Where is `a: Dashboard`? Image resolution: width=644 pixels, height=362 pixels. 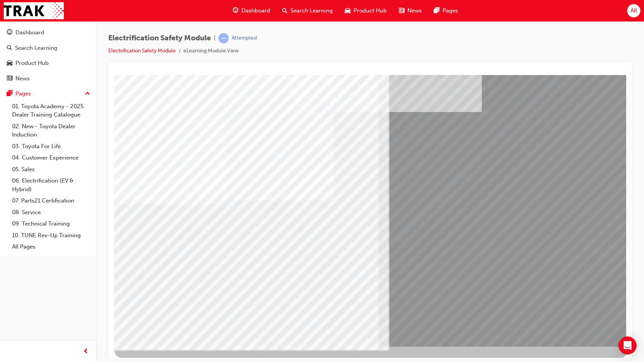 a: Dashboard is located at coordinates (48, 33).